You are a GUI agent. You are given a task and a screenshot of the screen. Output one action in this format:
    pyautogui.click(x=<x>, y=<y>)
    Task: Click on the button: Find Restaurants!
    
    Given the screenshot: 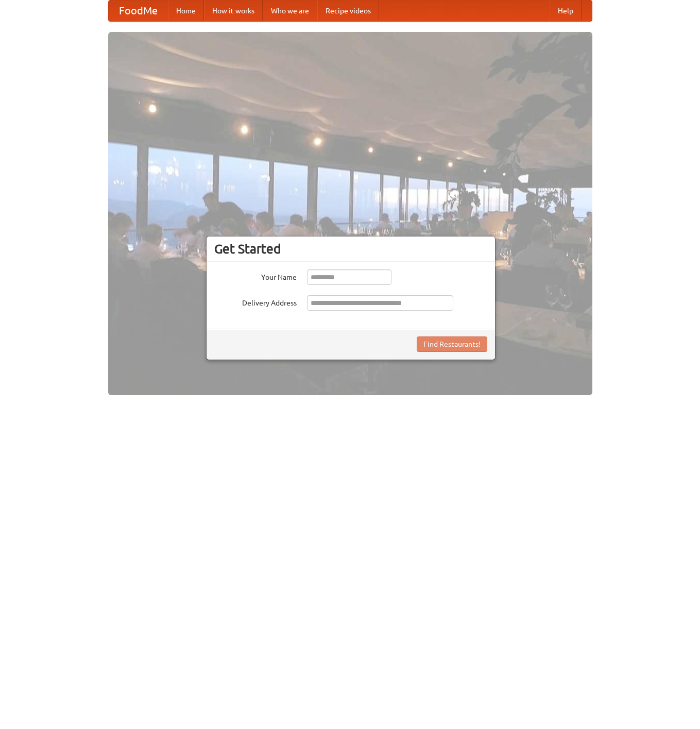 What is the action you would take?
    pyautogui.click(x=451, y=344)
    